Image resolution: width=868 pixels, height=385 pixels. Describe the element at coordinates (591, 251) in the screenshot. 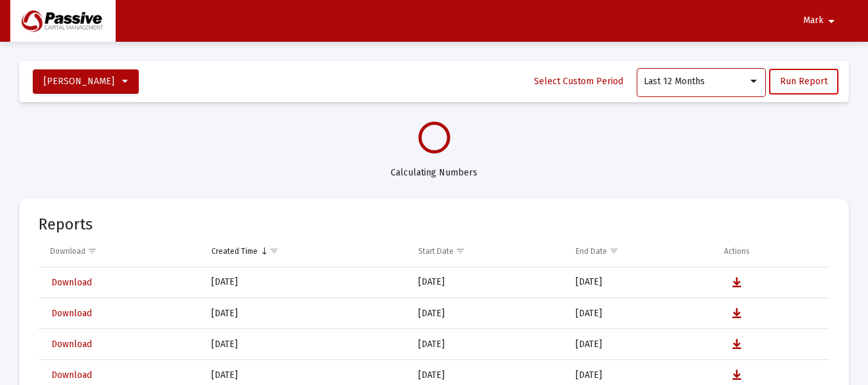

I see `div: End Date` at that location.